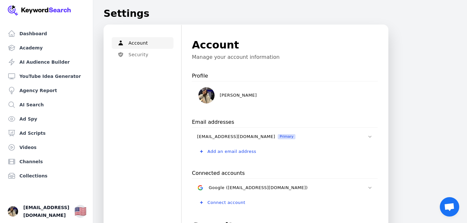 This screenshot has height=223, width=467. I want to click on a: Agency Report, so click(46, 91).